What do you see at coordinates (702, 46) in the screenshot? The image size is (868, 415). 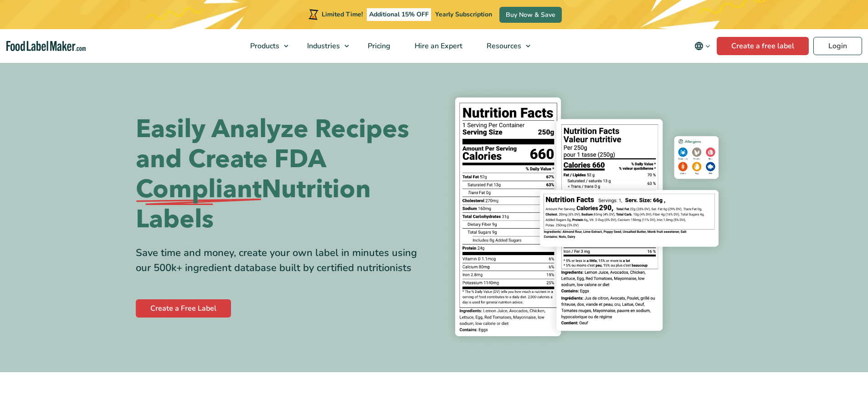 I see `button: Change language` at bounding box center [702, 46].